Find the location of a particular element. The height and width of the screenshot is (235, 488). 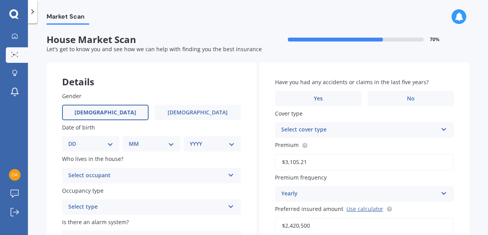

img: d6cfa8ffc2348524371e829b74c9139a is located at coordinates (15, 175).